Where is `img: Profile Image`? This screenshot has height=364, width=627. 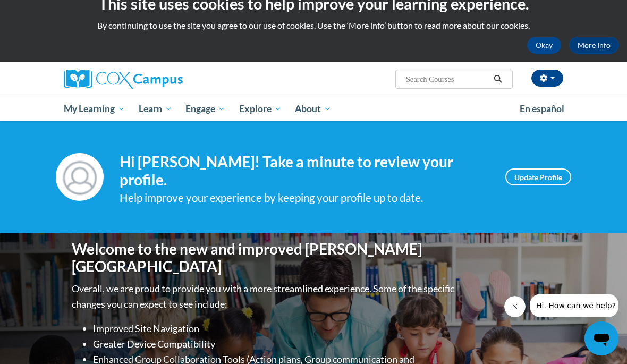
img: Profile Image is located at coordinates (80, 177).